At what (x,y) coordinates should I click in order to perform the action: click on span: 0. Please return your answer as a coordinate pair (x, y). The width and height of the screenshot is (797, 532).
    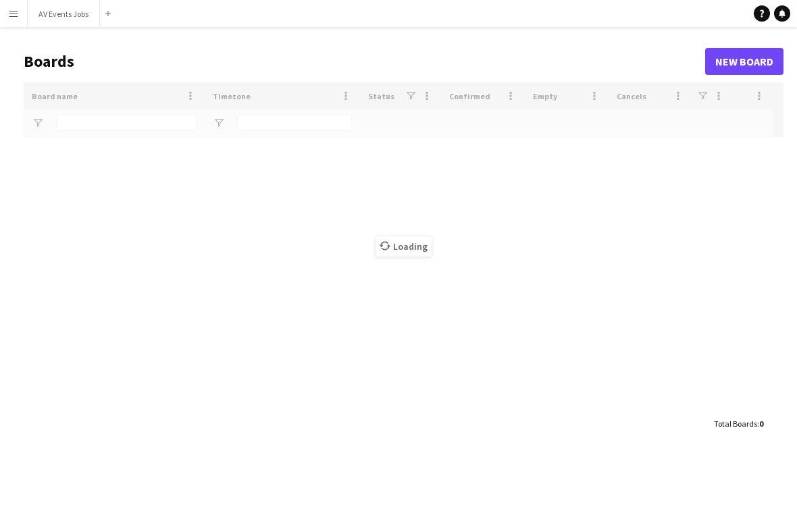
    Looking at the image, I should click on (761, 424).